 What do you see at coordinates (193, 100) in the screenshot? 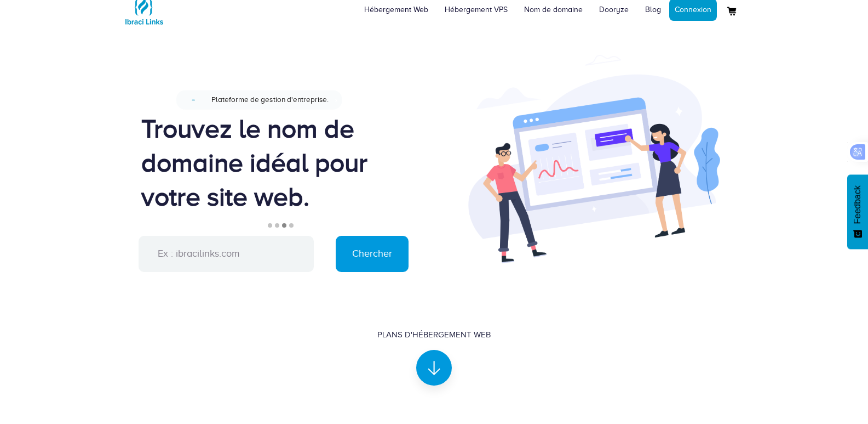
I see `span: Nouveau` at bounding box center [193, 100].